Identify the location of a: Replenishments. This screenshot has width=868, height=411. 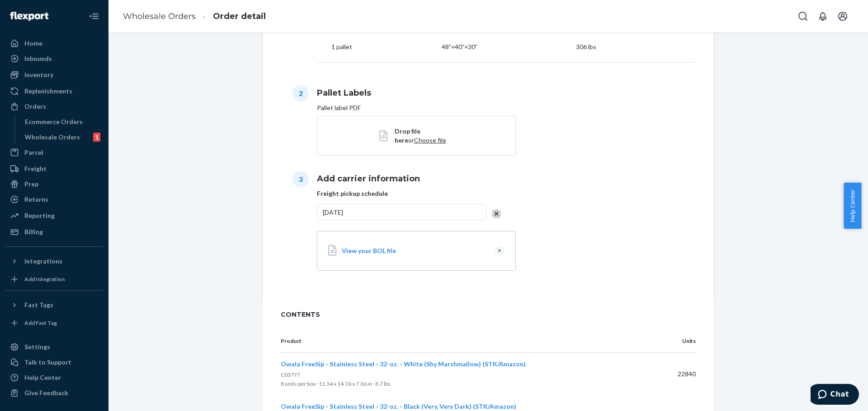
(54, 91).